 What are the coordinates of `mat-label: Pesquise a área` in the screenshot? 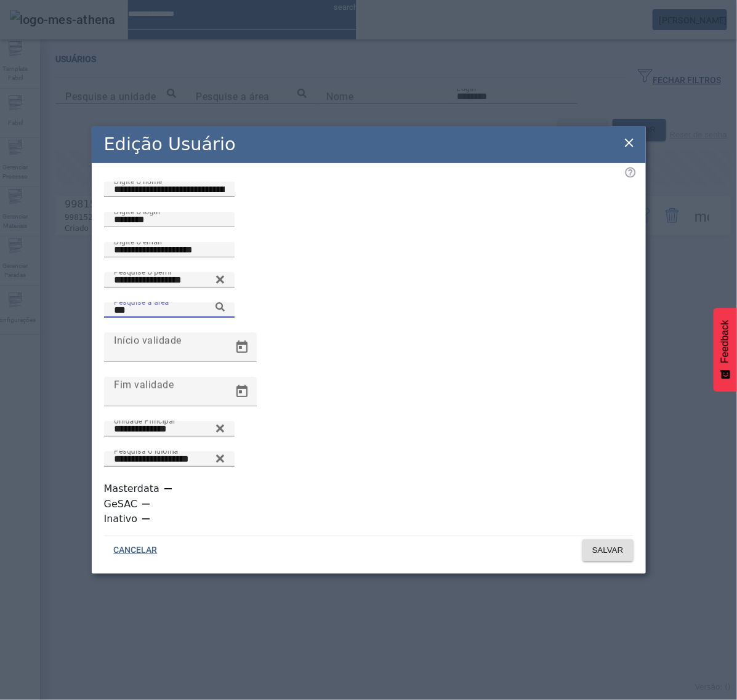 It's located at (142, 301).